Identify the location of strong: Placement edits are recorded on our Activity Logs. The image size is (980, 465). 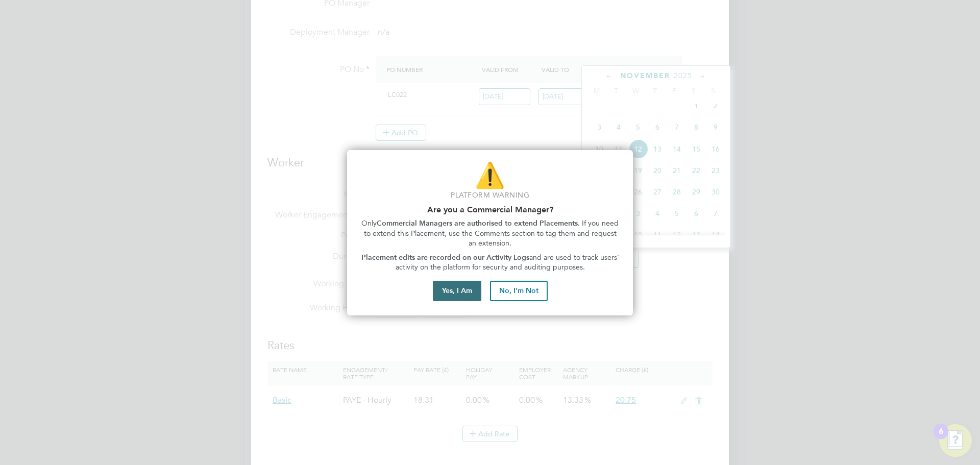
(445, 257).